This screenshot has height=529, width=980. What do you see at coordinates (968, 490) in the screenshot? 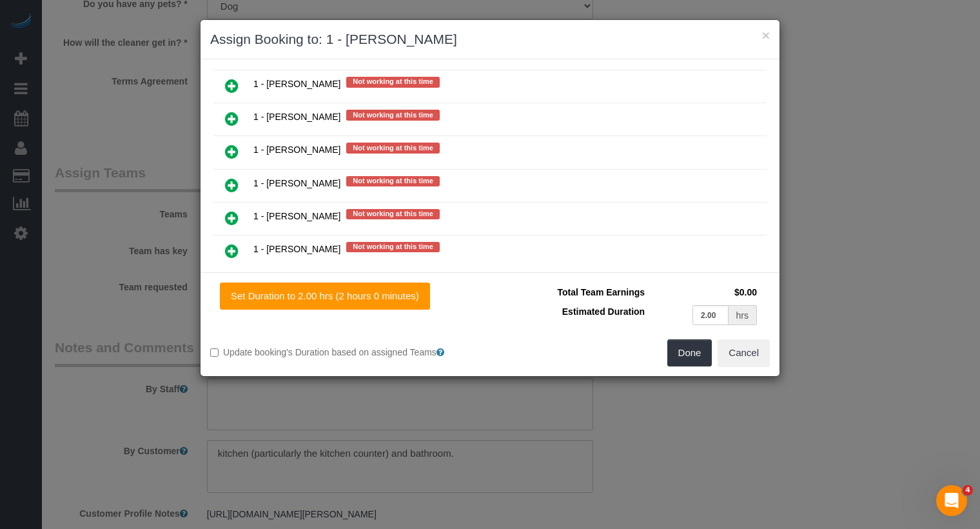
I see `span: 4` at bounding box center [968, 490].